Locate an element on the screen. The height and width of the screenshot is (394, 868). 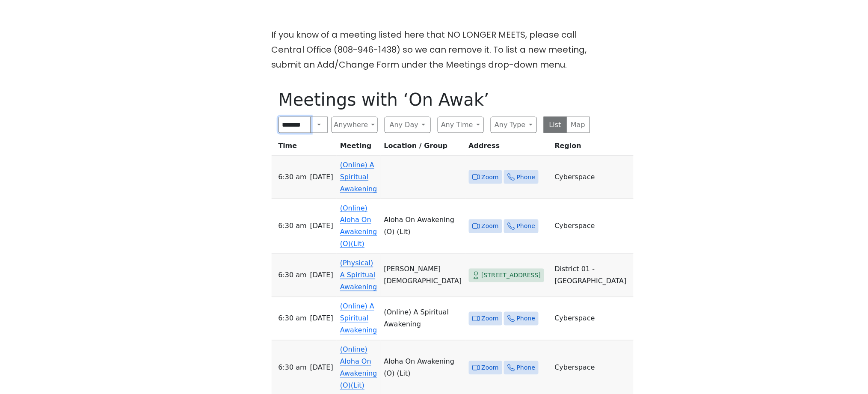
p: If you know of a meeting listed here that NO LONGER MEETS, please call Central Office (808-946-14... is located at coordinates (434, 49).